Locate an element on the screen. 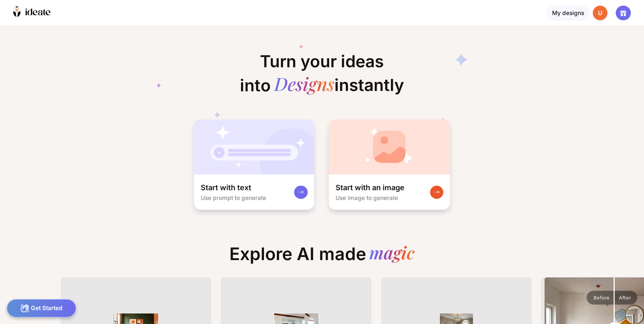 This screenshot has height=324, width=644. img: startWithTextCardBg.jpg is located at coordinates (254, 147).